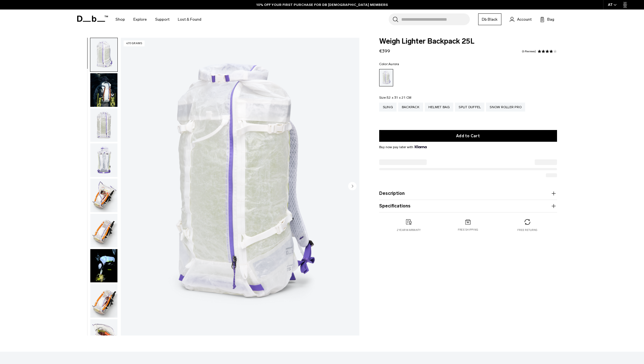  I want to click on img: Weigh_Lighter_Backpack_25L_5.png, so click(104, 230).